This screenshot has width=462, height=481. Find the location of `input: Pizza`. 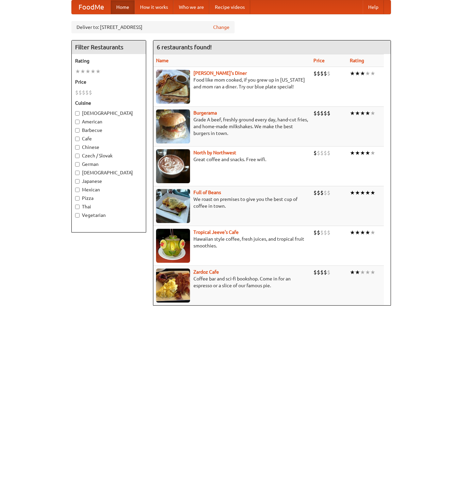

input: Pizza is located at coordinates (77, 198).